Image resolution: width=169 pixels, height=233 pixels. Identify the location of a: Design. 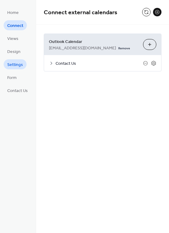
(14, 51).